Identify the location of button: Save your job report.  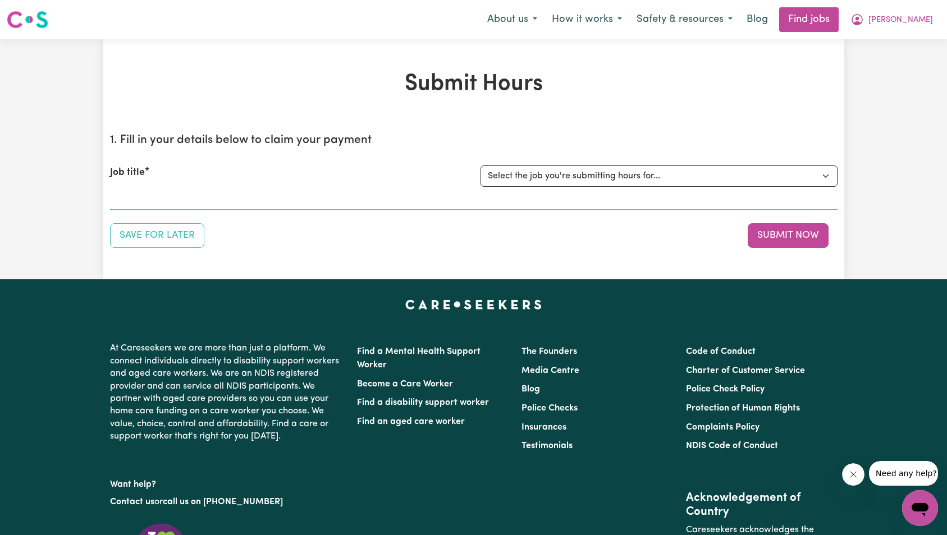
(157, 236).